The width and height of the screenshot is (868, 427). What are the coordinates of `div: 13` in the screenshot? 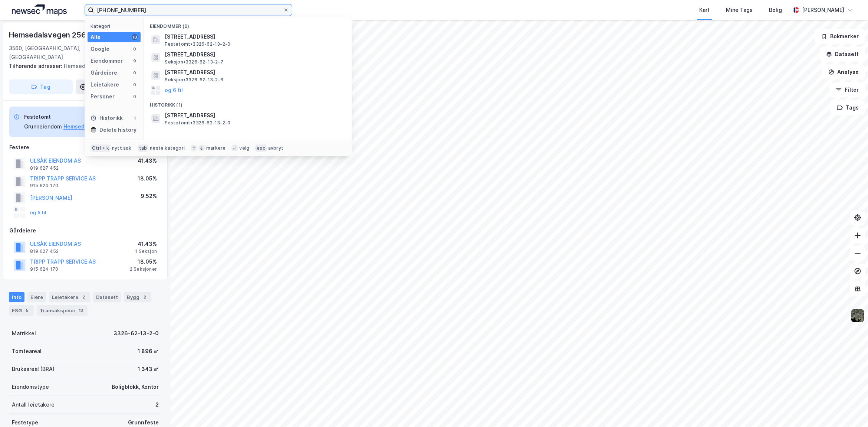 It's located at (81, 310).